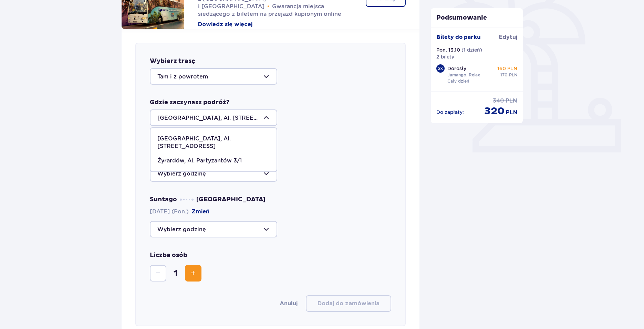  Describe the element at coordinates (440, 68) in the screenshot. I see `div: 2 x` at that location.